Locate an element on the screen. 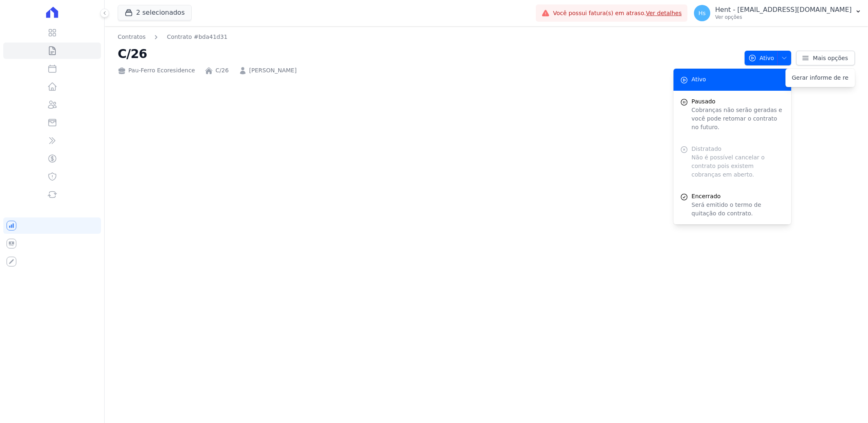  a: Gerar informe de re is located at coordinates (820, 78).